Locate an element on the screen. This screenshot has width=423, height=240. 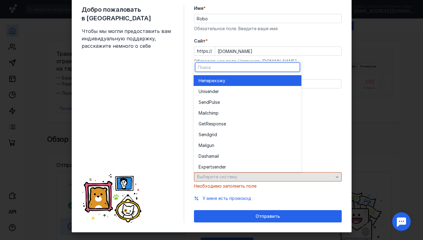
button: Sendgrid is located at coordinates (248, 134).